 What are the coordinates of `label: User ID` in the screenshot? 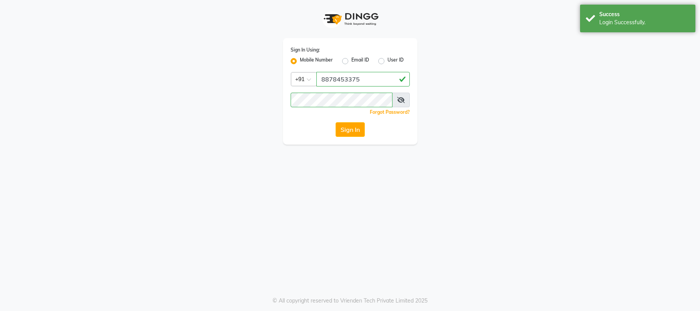 It's located at (396, 61).